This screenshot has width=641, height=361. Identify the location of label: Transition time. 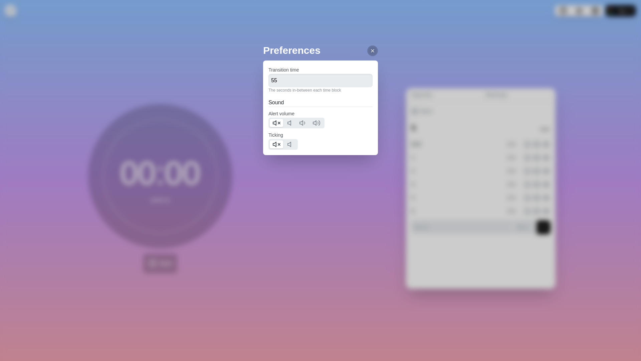
(283, 70).